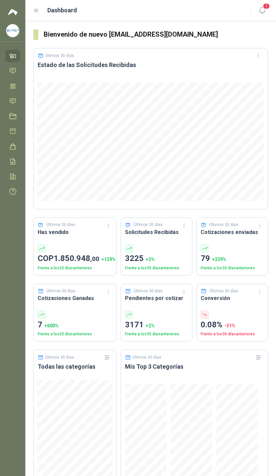 The image size is (276, 476). What do you see at coordinates (75, 258) in the screenshot?
I see `p: COP` at bounding box center [75, 258].